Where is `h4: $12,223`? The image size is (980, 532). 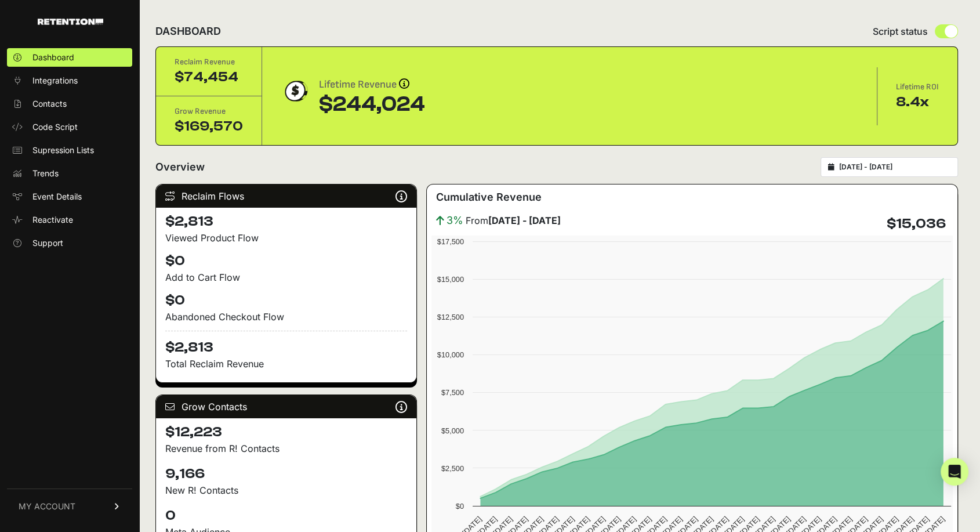
h4: $12,223 is located at coordinates (286, 432).